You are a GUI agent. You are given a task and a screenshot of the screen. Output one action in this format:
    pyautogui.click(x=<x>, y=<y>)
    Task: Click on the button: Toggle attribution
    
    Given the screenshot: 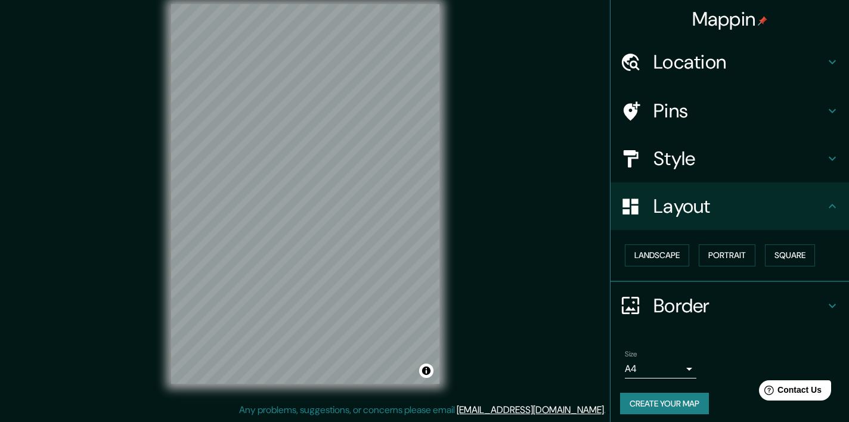 What is the action you would take?
    pyautogui.click(x=426, y=371)
    